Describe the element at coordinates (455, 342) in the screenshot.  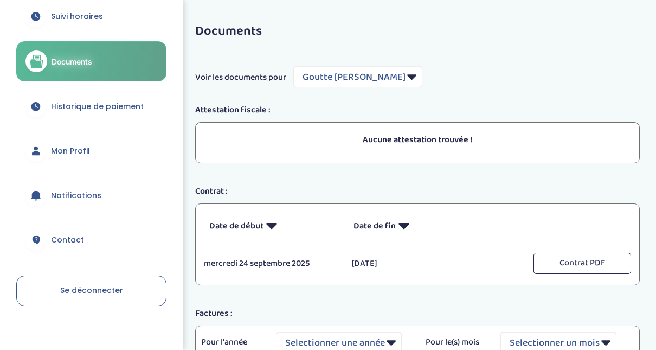
I see `p: Pour le(s) mois` at that location.